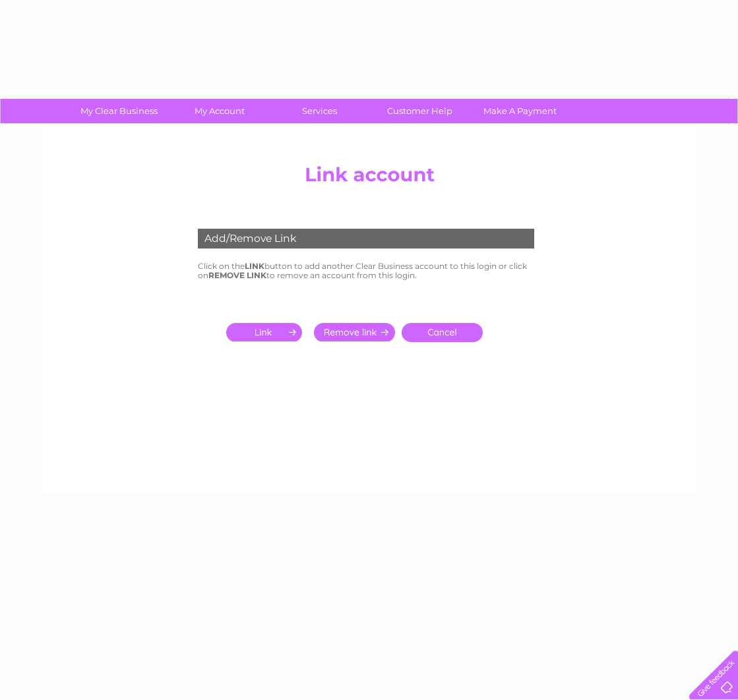 This screenshot has width=738, height=700. I want to click on a: Cancel, so click(442, 332).